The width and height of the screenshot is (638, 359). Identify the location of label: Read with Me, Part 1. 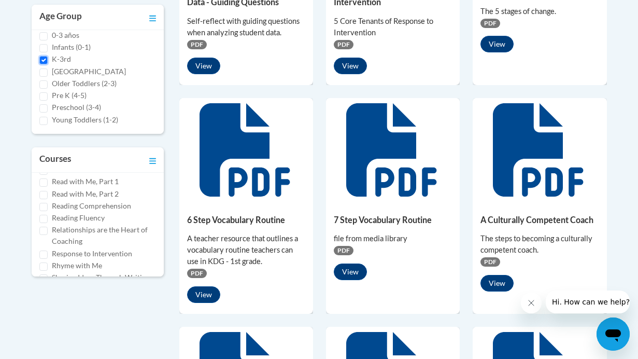
(85, 181).